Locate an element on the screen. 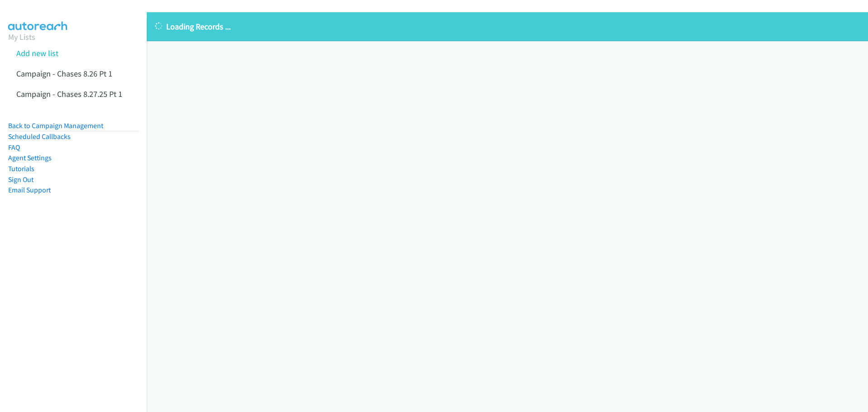  a: Tutorials is located at coordinates (21, 169).